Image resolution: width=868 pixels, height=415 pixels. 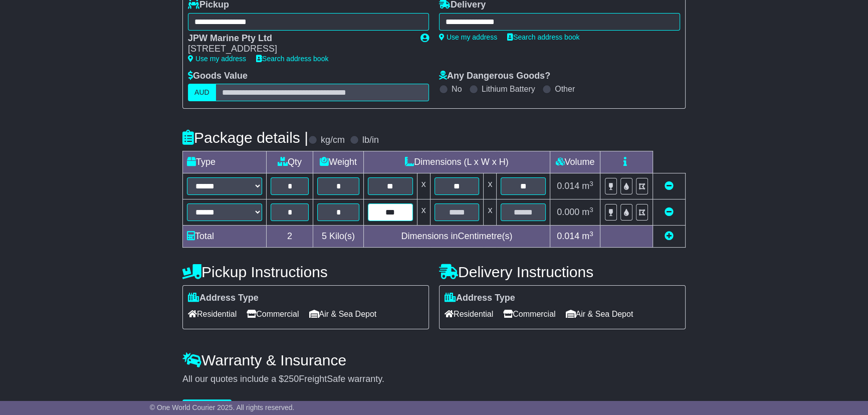 What do you see at coordinates (370, 141) in the screenshot?
I see `label: lb/in` at bounding box center [370, 141].